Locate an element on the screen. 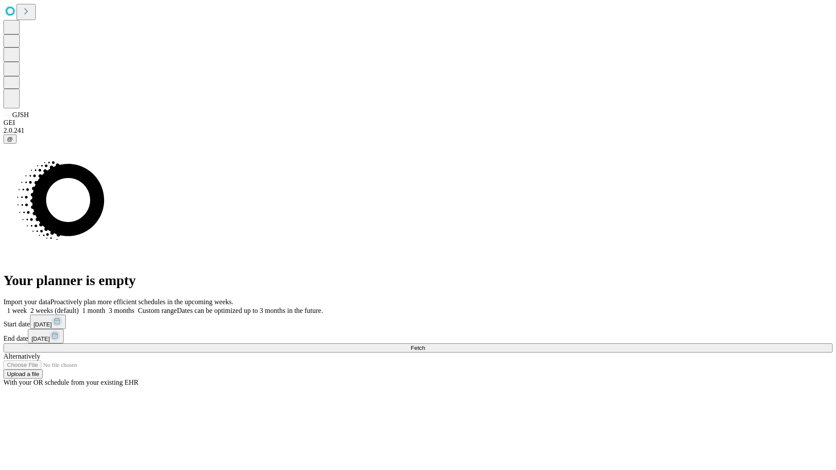 This screenshot has height=470, width=836. div: GEI is located at coordinates (418, 123).